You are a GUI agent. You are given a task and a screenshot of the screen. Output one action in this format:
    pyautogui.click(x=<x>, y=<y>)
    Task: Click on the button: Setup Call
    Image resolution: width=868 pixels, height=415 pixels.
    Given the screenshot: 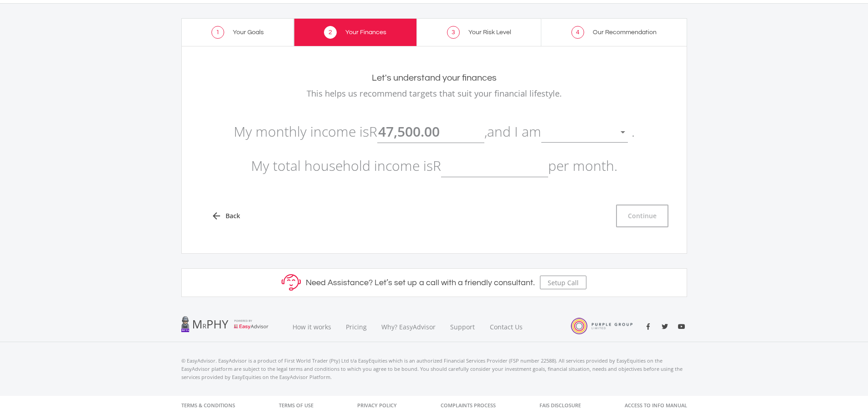 What is the action you would take?
    pyautogui.click(x=563, y=282)
    